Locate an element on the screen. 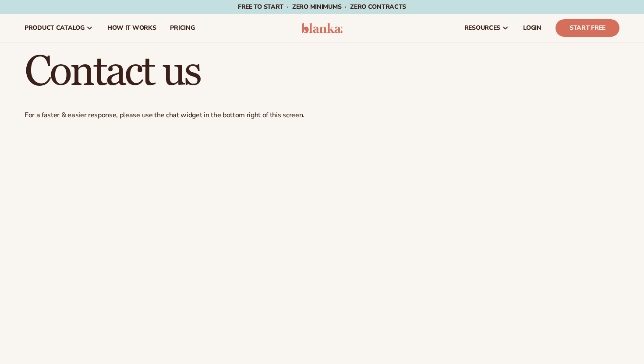  span: resources is located at coordinates (482, 28).